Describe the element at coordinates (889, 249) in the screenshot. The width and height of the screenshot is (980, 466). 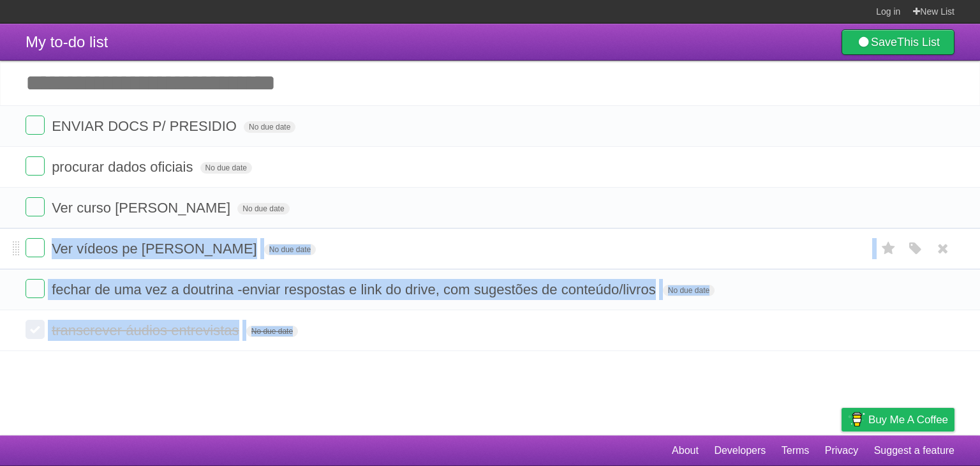
I see `label: Star task` at that location.